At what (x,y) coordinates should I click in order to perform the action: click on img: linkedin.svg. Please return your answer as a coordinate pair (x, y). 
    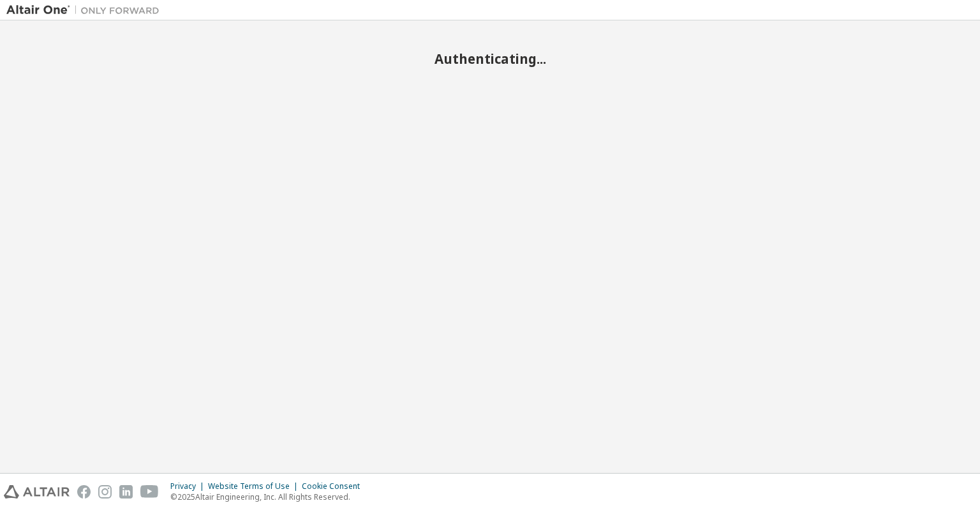
    Looking at the image, I should click on (126, 492).